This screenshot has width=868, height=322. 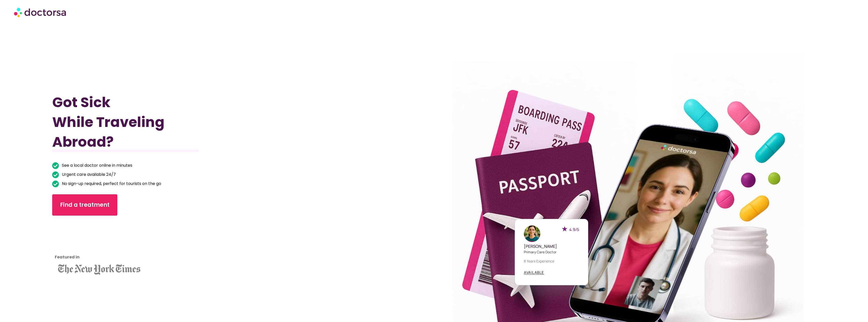 I want to click on span: AVAILABLE, so click(x=534, y=273).